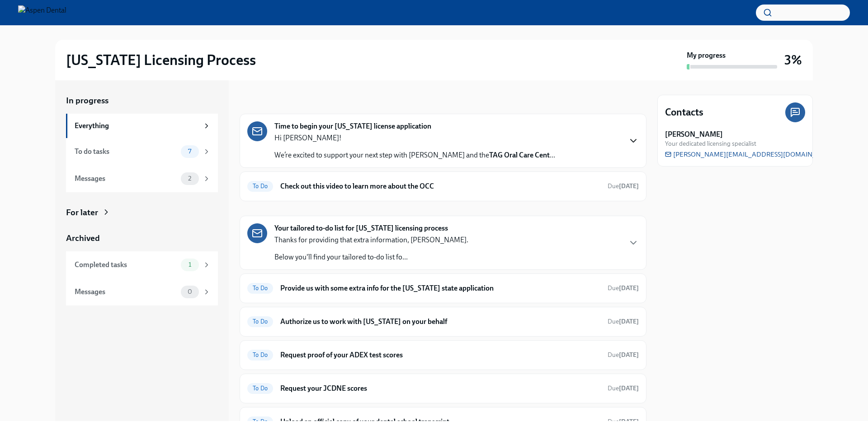 The width and height of the screenshot is (868, 430). Describe the element at coordinates (706, 56) in the screenshot. I see `strong: My progress` at that location.